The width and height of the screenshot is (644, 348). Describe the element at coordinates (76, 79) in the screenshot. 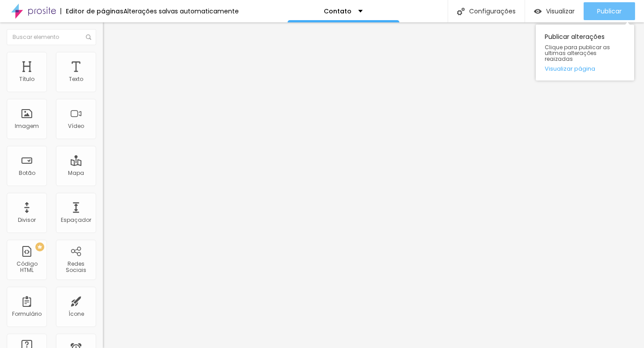

I see `div: Texto` at that location.